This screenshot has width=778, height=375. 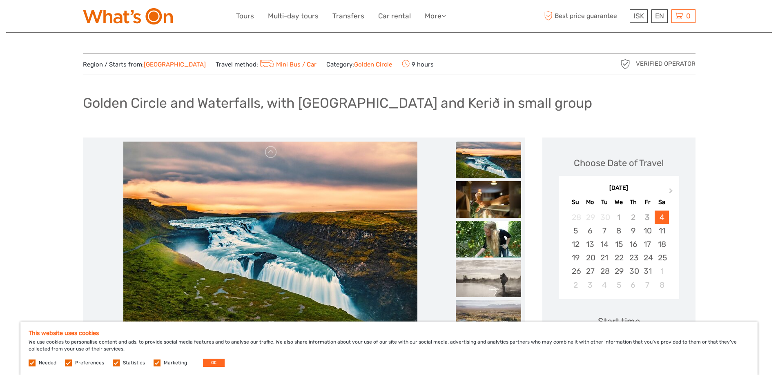 What do you see at coordinates (266, 64) in the screenshot?
I see `span: Travel method:` at bounding box center [266, 64].